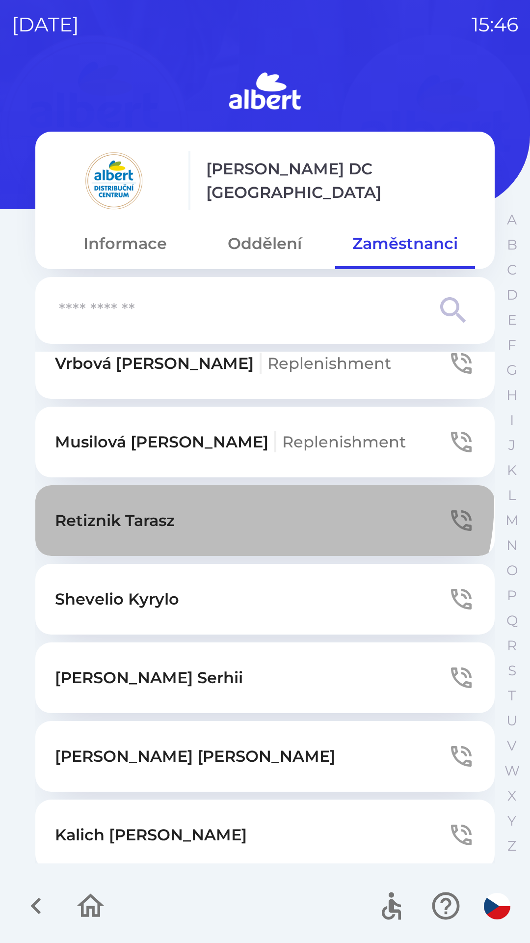 Image resolution: width=530 pixels, height=943 pixels. Describe the element at coordinates (117, 599) in the screenshot. I see `p: Shevelio Kyrylo` at that location.